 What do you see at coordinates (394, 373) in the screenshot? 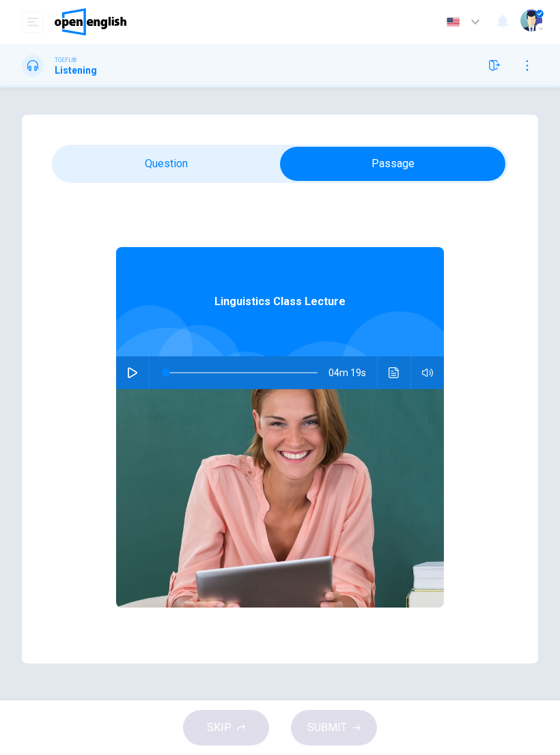
I see `button: Click to see the audio transcription` at bounding box center [394, 373].